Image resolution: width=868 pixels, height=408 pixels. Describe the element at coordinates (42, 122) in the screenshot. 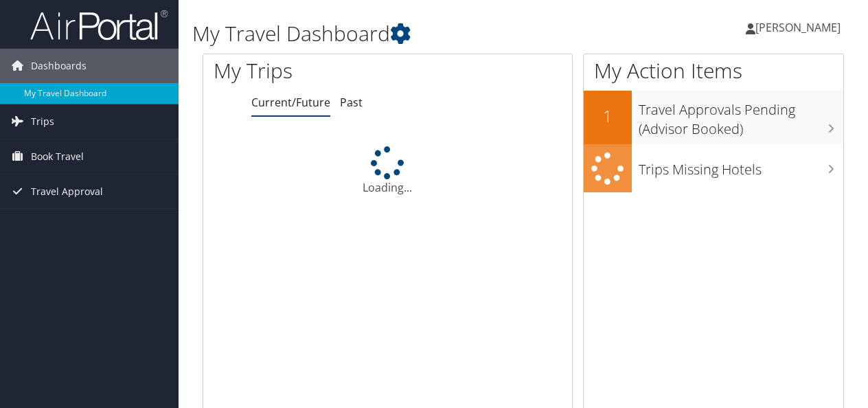

I see `span: Trips` at that location.